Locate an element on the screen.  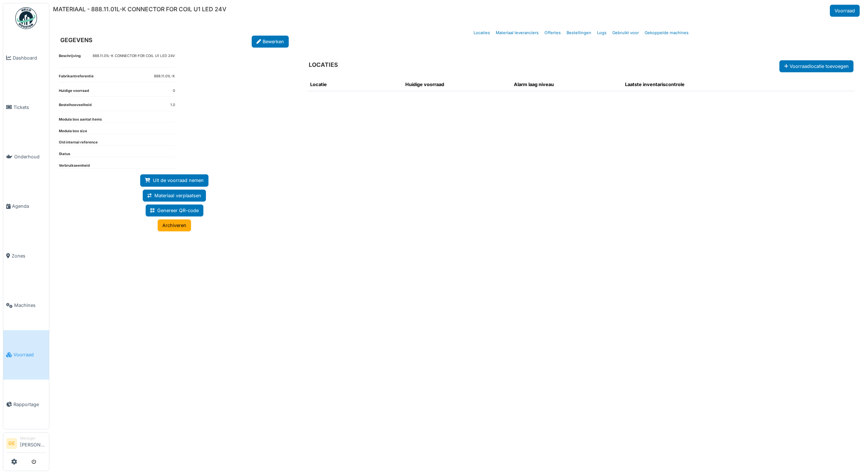
a: Logs is located at coordinates (602, 33).